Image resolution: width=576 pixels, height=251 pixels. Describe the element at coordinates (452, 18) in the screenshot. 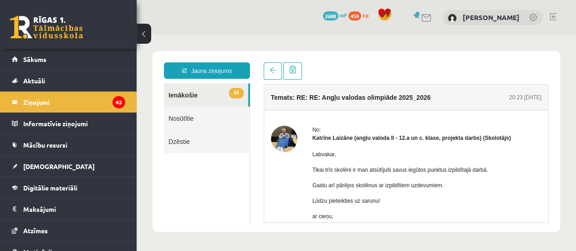

I see `img: Kristīne Ozola` at that location.